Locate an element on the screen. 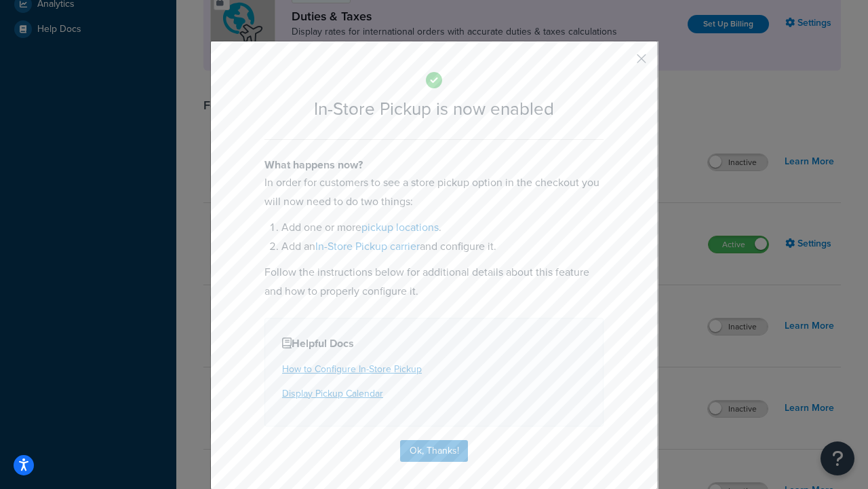  a: Display Pickup Calendar is located at coordinates (332, 393).